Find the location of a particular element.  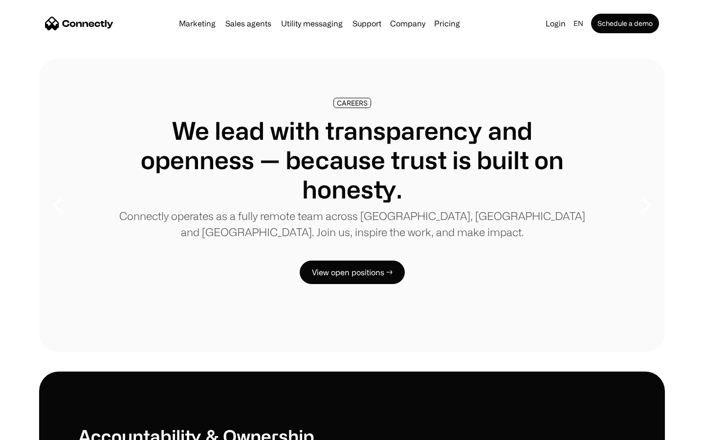

a: Utility messaging is located at coordinates (312, 23).